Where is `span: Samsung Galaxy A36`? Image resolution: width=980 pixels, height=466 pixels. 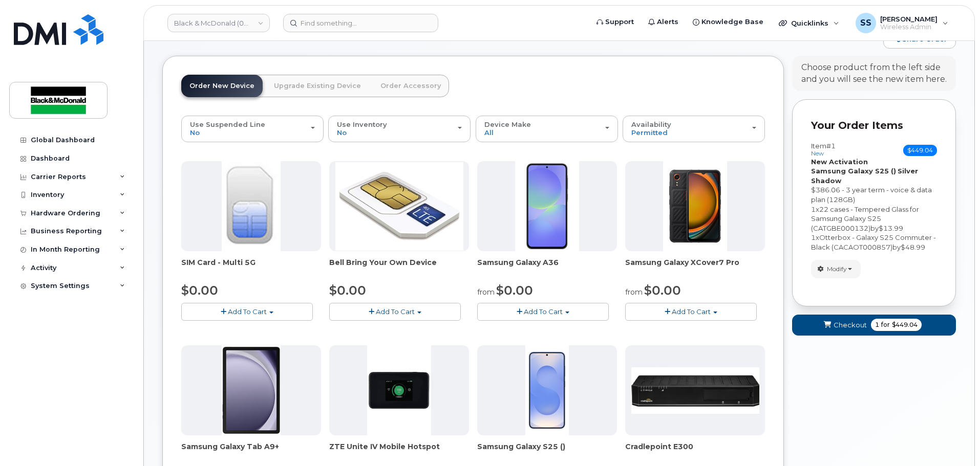
span: Samsung Galaxy A36 is located at coordinates (547, 267).